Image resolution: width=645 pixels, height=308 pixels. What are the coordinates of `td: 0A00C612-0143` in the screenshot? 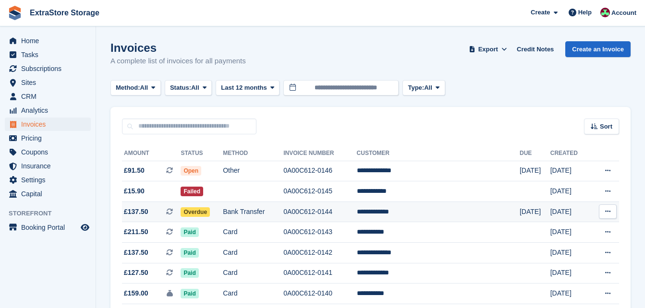 It's located at (320, 232).